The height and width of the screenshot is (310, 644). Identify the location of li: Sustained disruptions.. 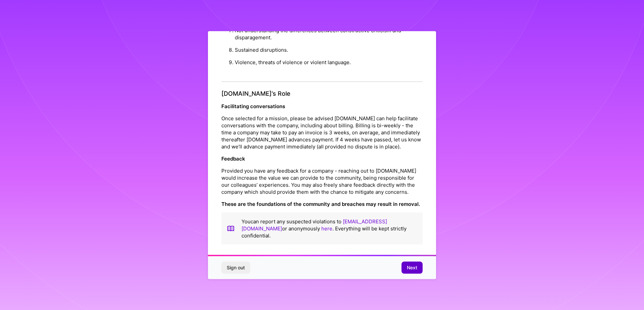
(329, 50).